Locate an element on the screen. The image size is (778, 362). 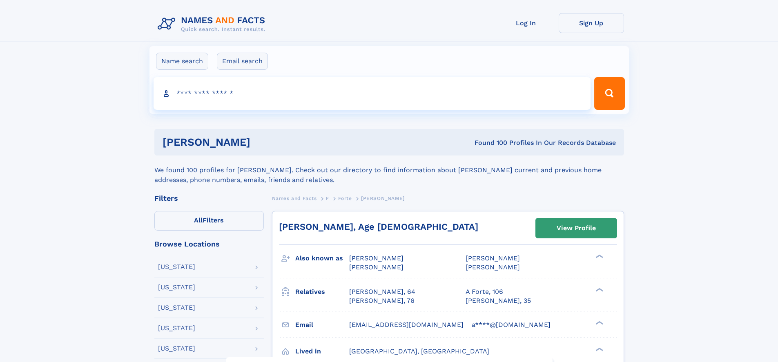
div: Browse Locations is located at coordinates (209, 244).